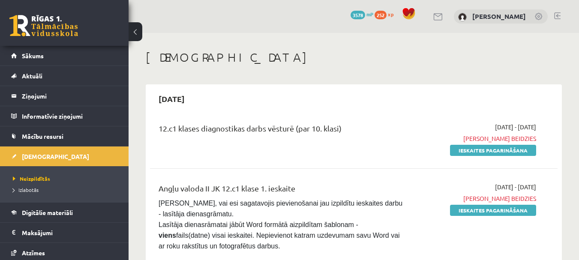 The height and width of the screenshot is (260, 579). I want to click on span: Neizpildītās, so click(31, 179).